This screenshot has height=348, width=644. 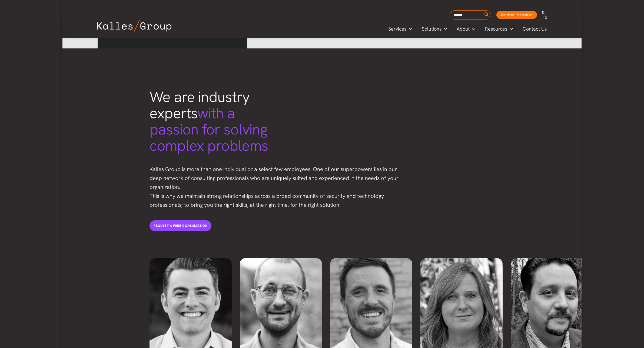 What do you see at coordinates (209, 129) in the screenshot?
I see `span: with a passion for solving complex problems` at bounding box center [209, 129].